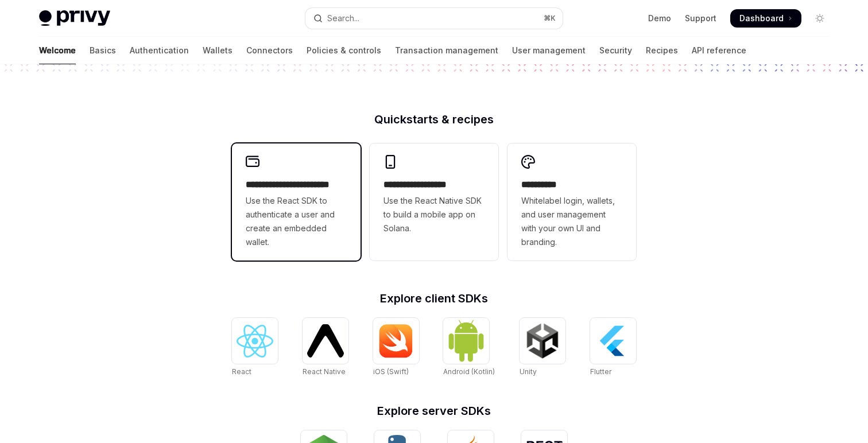 The image size is (868, 443). I want to click on span: Flutter, so click(601, 371).